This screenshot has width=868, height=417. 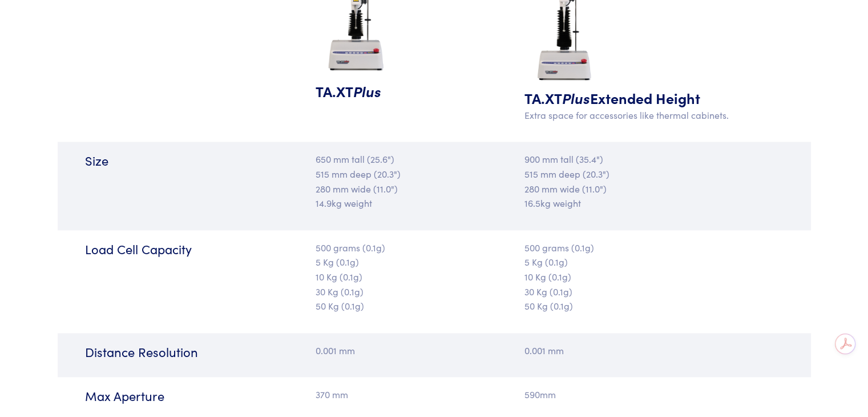 I want to click on h6: Load Cell Capacity, so click(x=194, y=249).